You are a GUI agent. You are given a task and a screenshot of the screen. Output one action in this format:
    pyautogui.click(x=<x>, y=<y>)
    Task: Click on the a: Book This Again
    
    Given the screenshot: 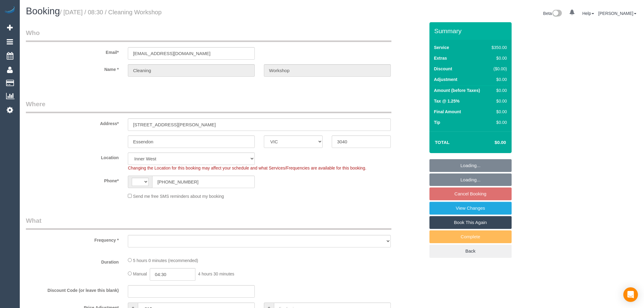 What is the action you would take?
    pyautogui.click(x=471, y=222)
    